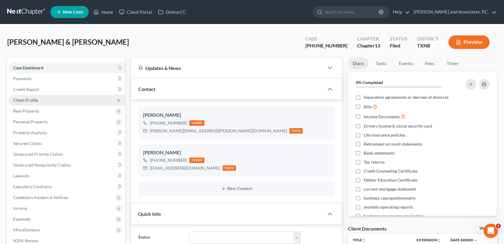 The width and height of the screenshot is (504, 244). Describe the element at coordinates (26, 241) in the screenshot. I see `span: SOFA Review` at that location.